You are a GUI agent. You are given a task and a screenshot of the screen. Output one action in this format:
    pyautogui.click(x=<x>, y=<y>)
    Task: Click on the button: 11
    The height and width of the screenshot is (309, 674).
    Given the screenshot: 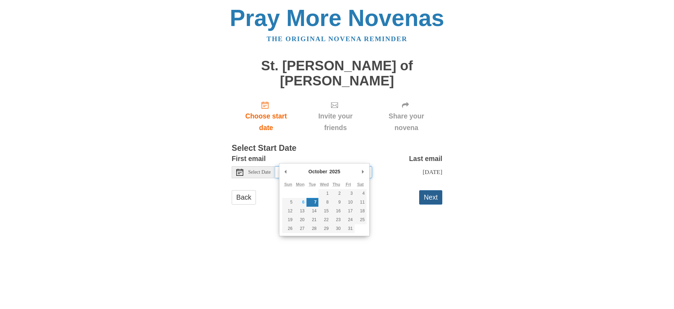 What is the action you would take?
    pyautogui.click(x=361, y=202)
    